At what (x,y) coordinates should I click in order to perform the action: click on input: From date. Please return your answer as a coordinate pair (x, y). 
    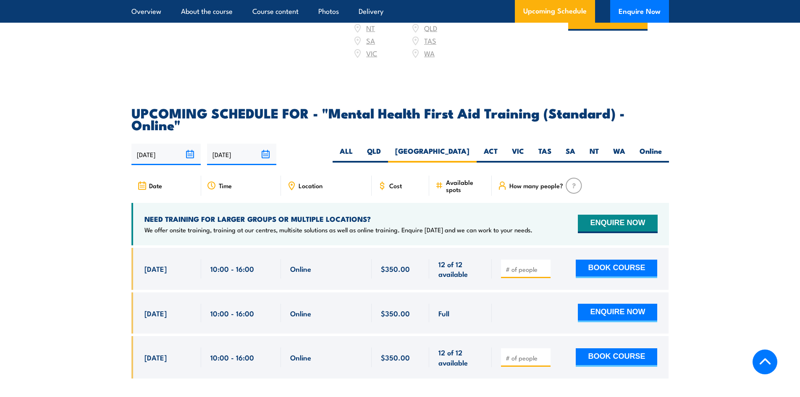
    Looking at the image, I should click on (166, 154).